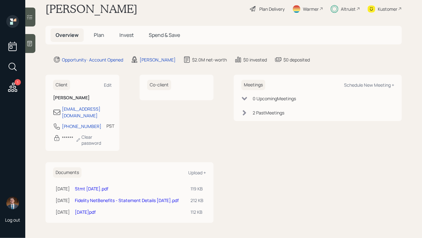  What do you see at coordinates (311, 9) in the screenshot?
I see `div: Warmer` at bounding box center [311, 9].